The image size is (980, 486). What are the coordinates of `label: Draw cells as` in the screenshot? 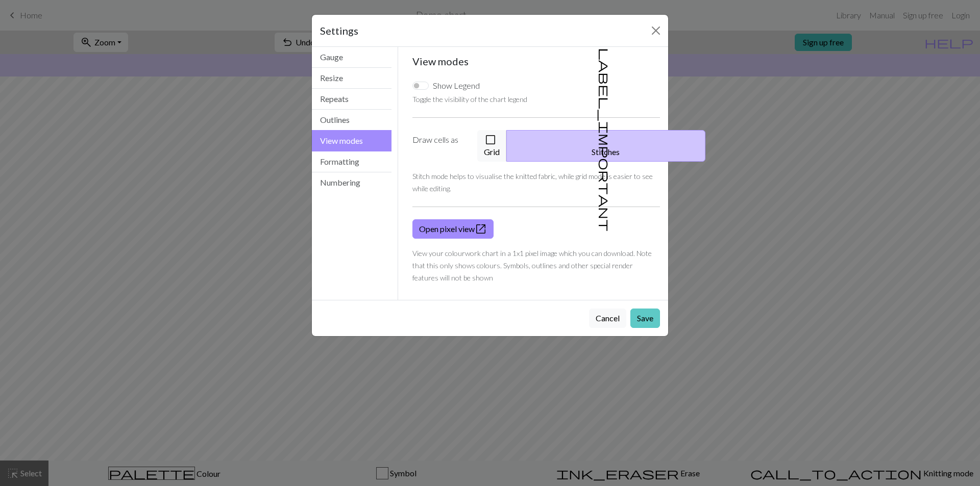 It's located at (438, 145).